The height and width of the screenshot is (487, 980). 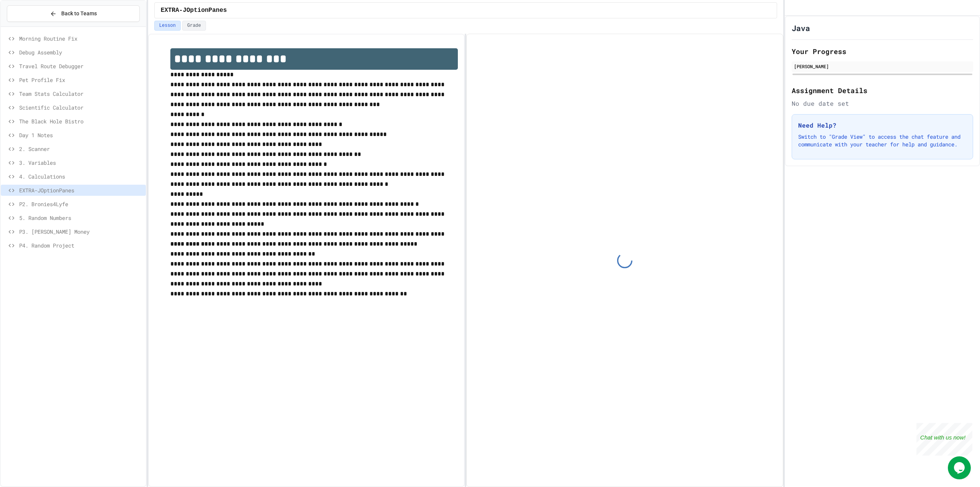 What do you see at coordinates (81, 176) in the screenshot?
I see `span: 4. Calculations` at bounding box center [81, 176].